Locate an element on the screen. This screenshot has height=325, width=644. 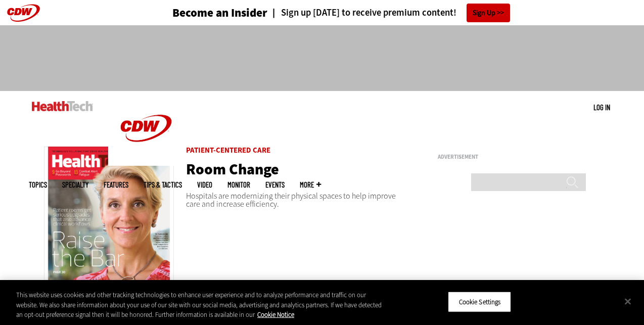
a: MonITor is located at coordinates (238, 185).